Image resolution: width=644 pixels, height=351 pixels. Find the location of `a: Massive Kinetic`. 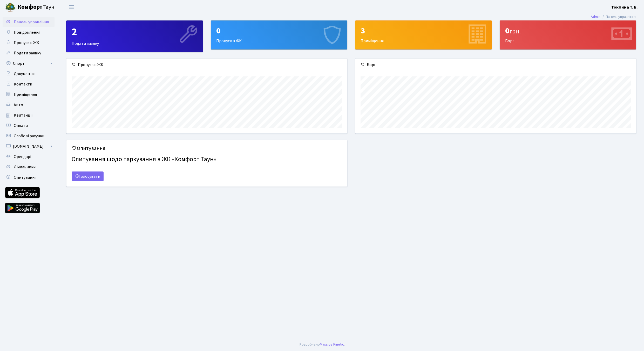

a: Massive Kinetic is located at coordinates (331, 345).